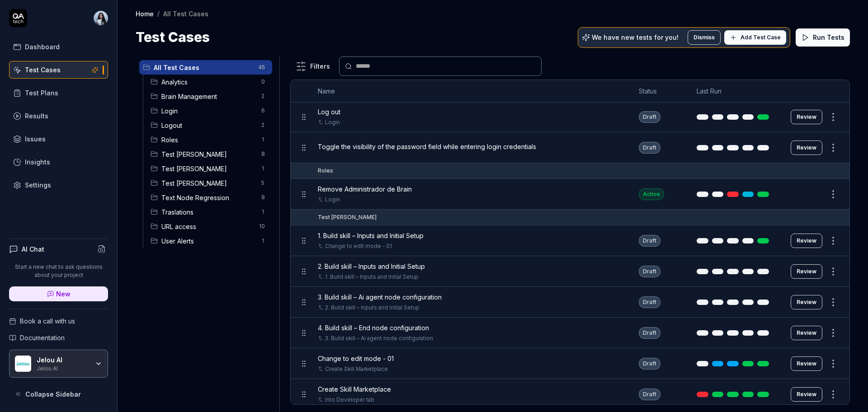 The image size is (868, 412). I want to click on span: 45, so click(261, 67).